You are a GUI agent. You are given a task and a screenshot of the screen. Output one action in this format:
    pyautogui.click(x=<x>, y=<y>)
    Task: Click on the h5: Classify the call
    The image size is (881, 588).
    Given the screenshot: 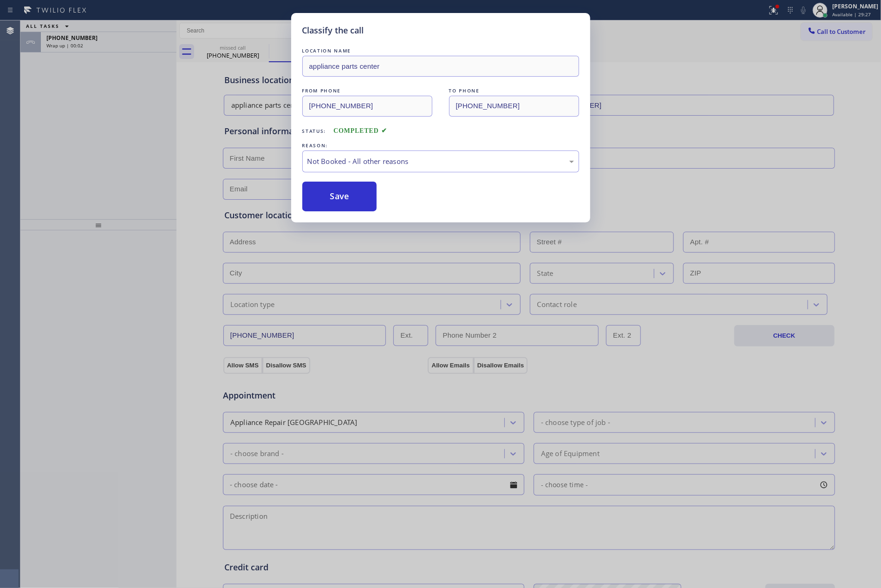 What is the action you would take?
    pyautogui.click(x=333, y=30)
    